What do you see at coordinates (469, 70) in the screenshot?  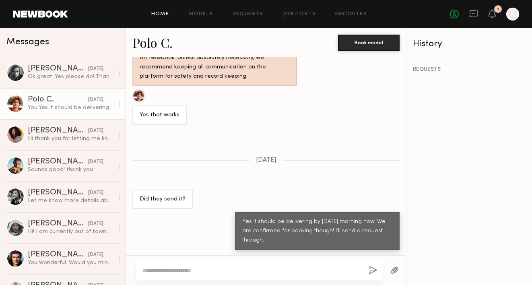 I see `div: REQUESTS` at bounding box center [469, 70].